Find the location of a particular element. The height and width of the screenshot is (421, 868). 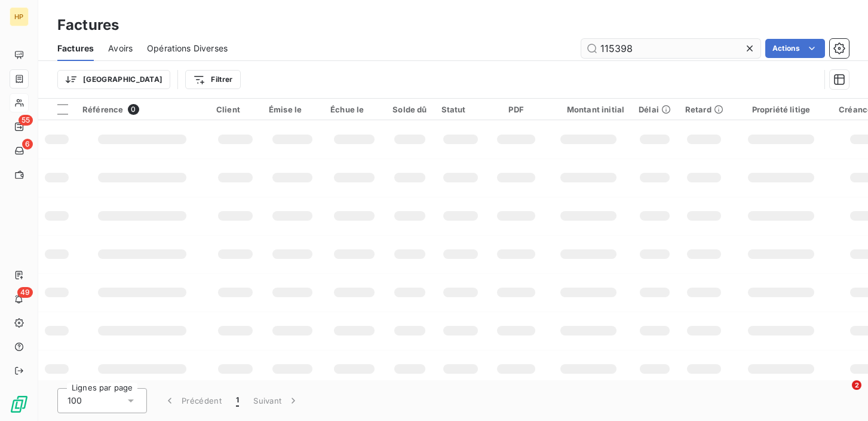

span: Référence is located at coordinates (103, 109).